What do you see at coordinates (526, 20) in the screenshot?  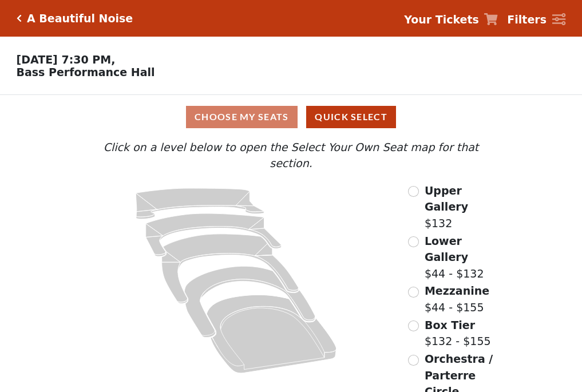 I see `strong: Filters` at bounding box center [526, 20].